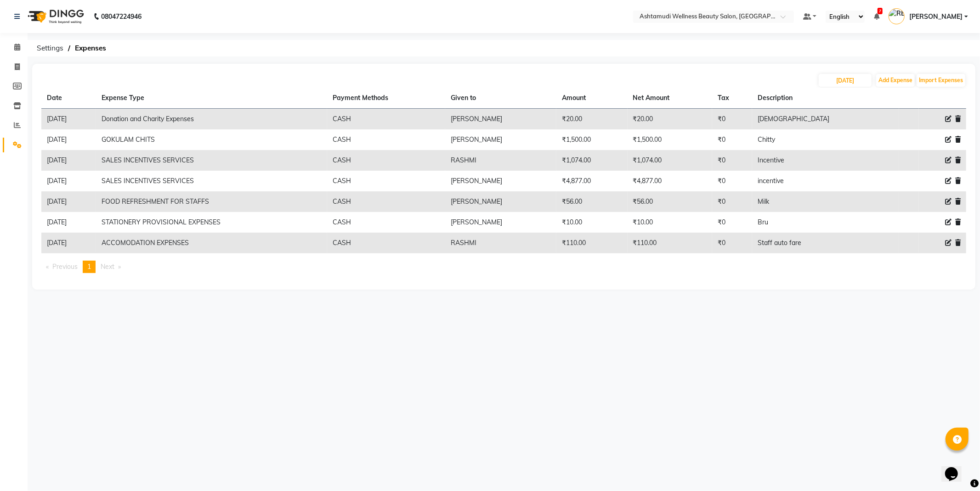  I want to click on span: Previous, so click(65, 267).